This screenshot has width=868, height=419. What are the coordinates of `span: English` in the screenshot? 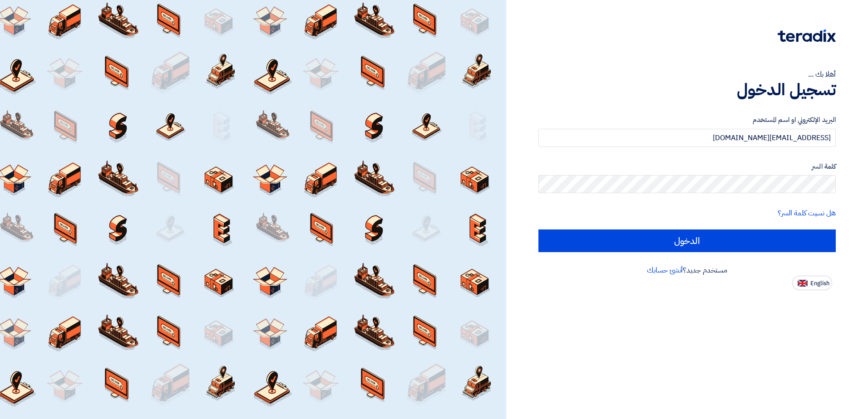 It's located at (819, 284).